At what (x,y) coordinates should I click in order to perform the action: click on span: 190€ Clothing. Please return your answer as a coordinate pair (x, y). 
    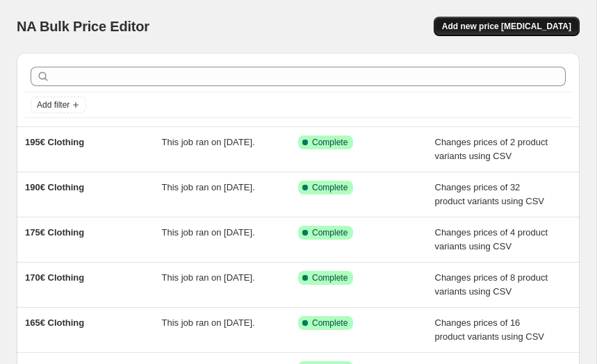
    Looking at the image, I should click on (54, 187).